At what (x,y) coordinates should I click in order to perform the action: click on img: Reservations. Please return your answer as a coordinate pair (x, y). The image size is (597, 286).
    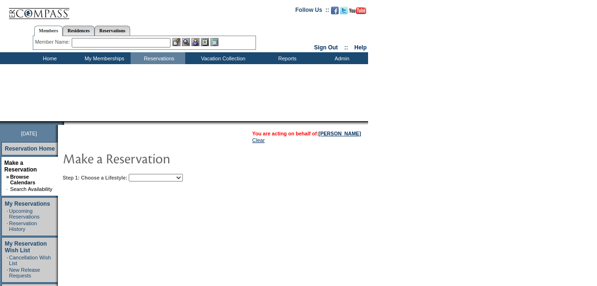
    Looking at the image, I should click on (205, 42).